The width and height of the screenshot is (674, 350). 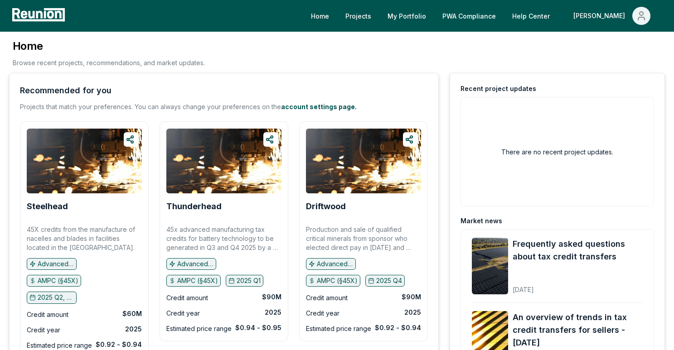 I want to click on img: Driftwood, so click(x=364, y=161).